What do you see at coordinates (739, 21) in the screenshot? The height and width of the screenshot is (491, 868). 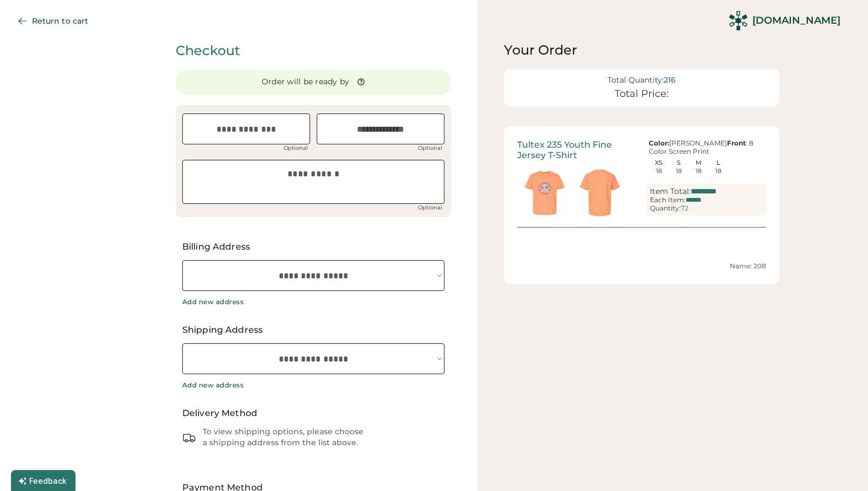 I see `img: Rendered Logo - Screens` at bounding box center [739, 21].